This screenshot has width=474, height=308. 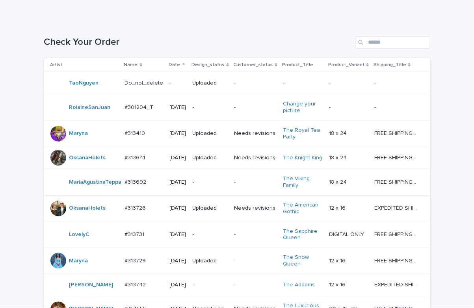 What do you see at coordinates (389, 65) in the screenshot?
I see `p: Shipping_Title` at bounding box center [389, 65].